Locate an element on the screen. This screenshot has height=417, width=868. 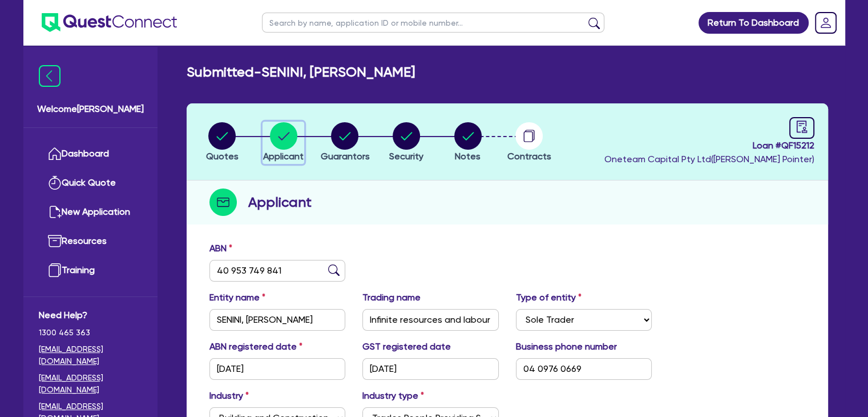
label: Industry is located at coordinates (229, 396).